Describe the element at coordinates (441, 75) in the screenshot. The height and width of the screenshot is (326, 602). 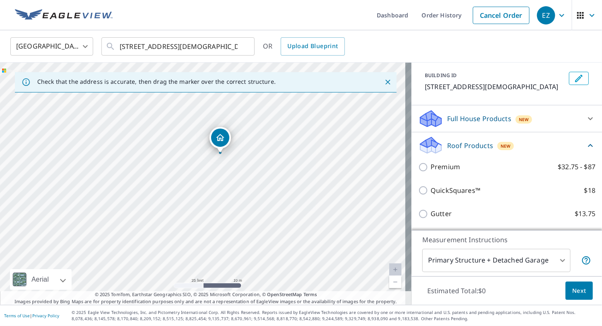
I see `p: BUILDING ID` at that location.